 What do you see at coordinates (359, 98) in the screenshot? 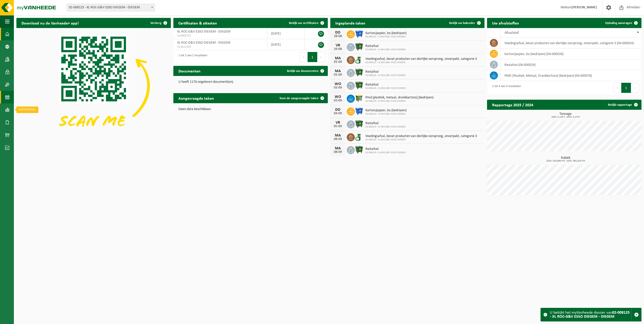
I see `img: WB-1100-HPE-GN-51` at bounding box center [359, 98].